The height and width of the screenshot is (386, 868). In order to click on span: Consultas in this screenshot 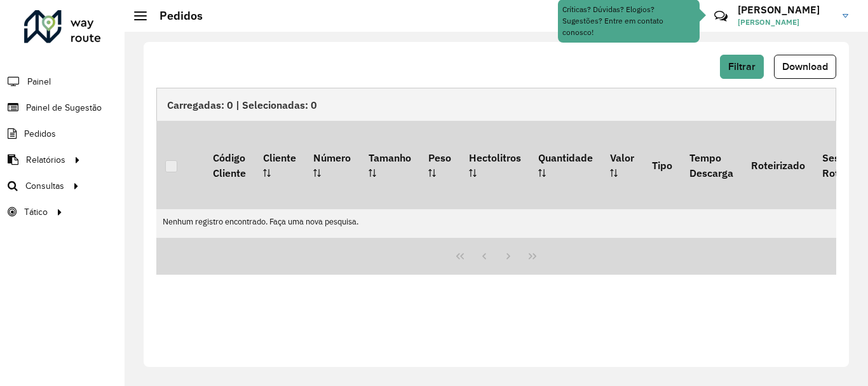, I will do `click(44, 186)`.